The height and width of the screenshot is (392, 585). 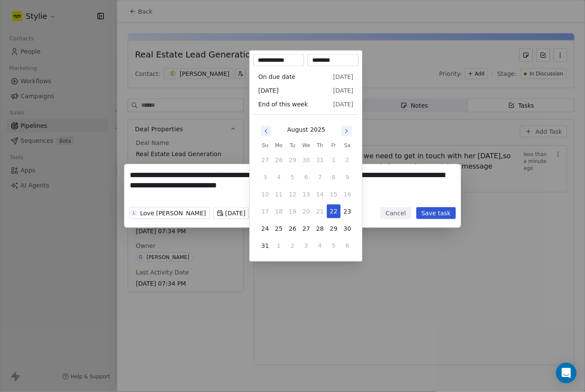 I want to click on div: August 2025, so click(x=306, y=129).